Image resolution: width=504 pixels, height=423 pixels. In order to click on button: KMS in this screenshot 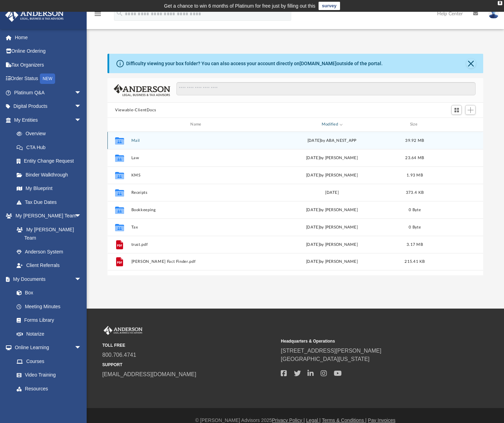, I will do `click(197, 175)`.